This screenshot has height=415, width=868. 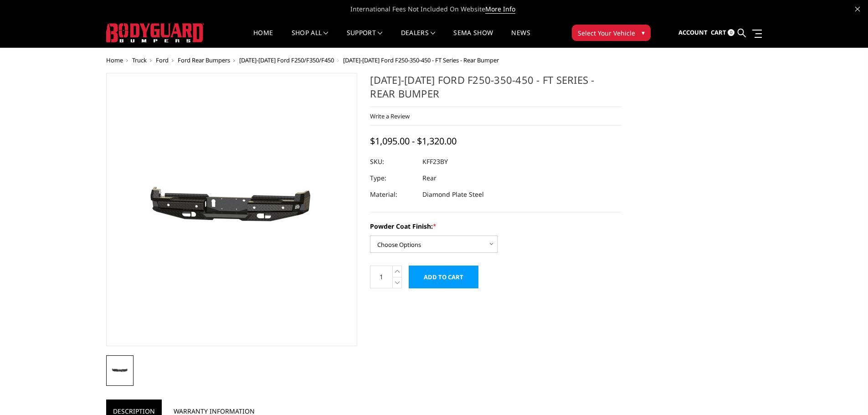 What do you see at coordinates (140, 60) in the screenshot?
I see `span: Truck` at bounding box center [140, 60].